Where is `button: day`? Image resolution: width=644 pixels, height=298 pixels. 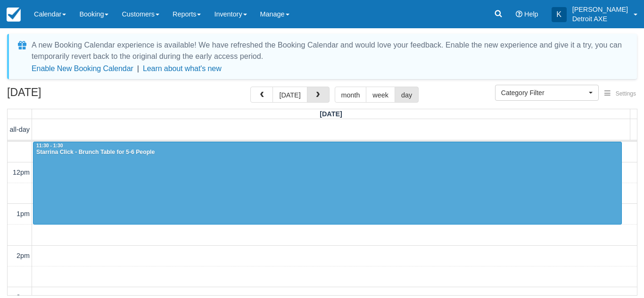 button: day is located at coordinates (406, 95).